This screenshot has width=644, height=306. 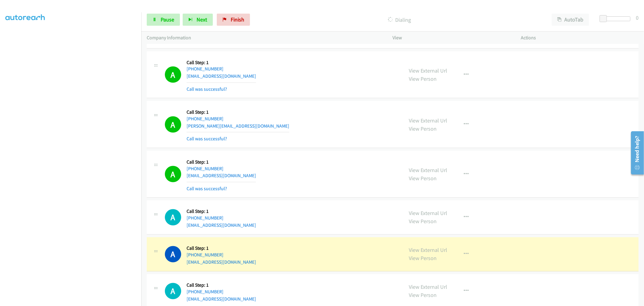 I want to click on p: Actions, so click(x=580, y=38).